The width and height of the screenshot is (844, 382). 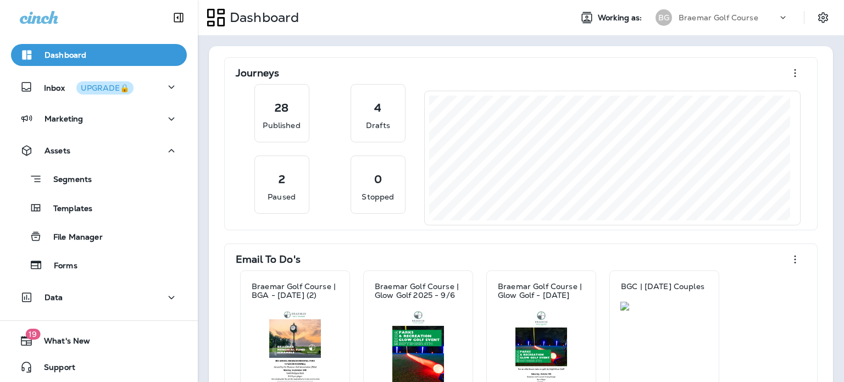 What do you see at coordinates (99, 297) in the screenshot?
I see `button: Data` at bounding box center [99, 297].